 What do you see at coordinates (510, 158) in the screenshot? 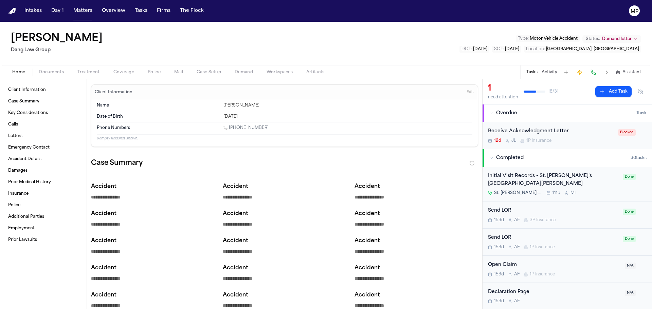
I see `span: Completed` at bounding box center [510, 158].